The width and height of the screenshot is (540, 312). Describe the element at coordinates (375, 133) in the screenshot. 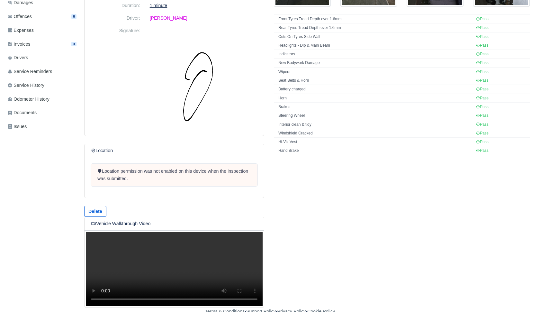

I see `div: Windshield Cracked` at that location.